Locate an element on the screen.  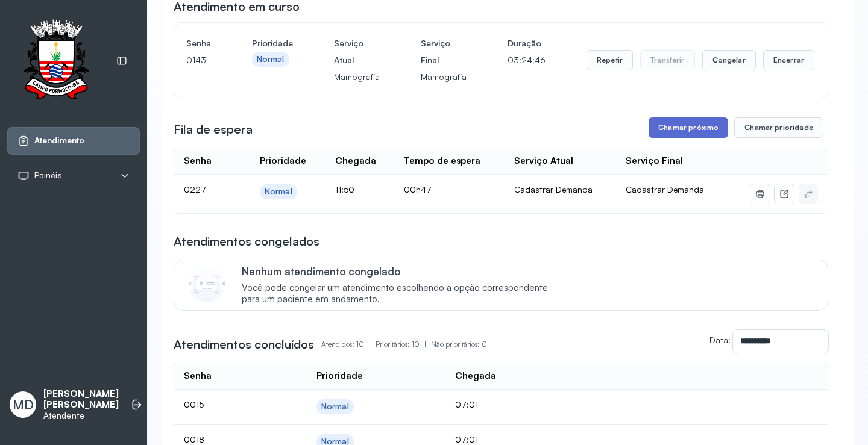
span: Você pode congelar um atendimento escolhendo a opção correspondente para um paciente em andamento. is located at coordinates (401, 294).